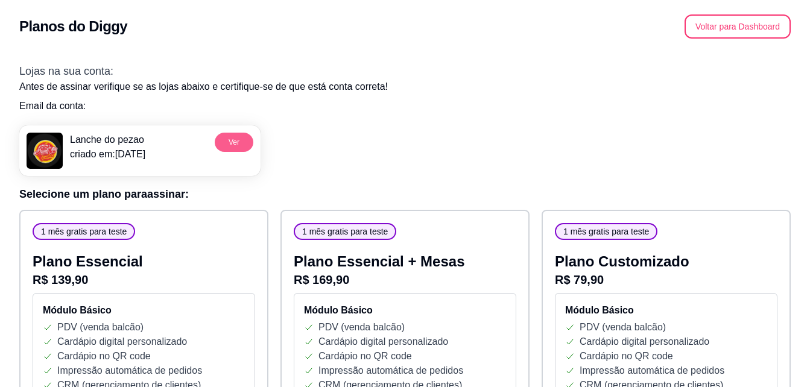 Image resolution: width=810 pixels, height=387 pixels. What do you see at coordinates (738, 26) in the screenshot?
I see `a: Voltar para Dashboard` at bounding box center [738, 26].